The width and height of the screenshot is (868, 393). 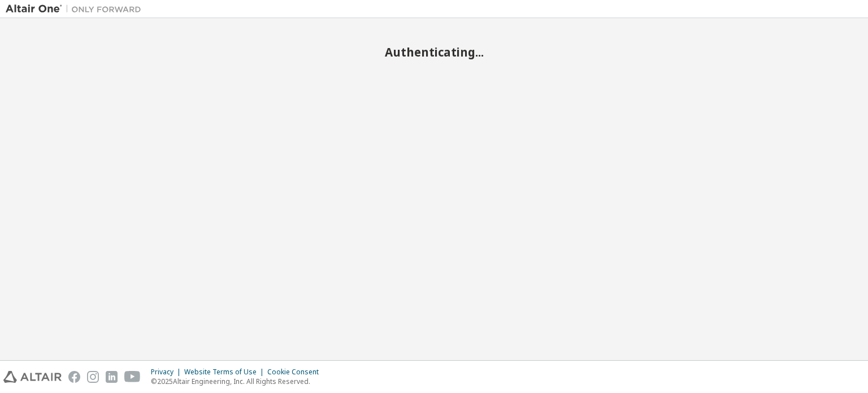 I want to click on img: altair_logo.svg, so click(x=32, y=376).